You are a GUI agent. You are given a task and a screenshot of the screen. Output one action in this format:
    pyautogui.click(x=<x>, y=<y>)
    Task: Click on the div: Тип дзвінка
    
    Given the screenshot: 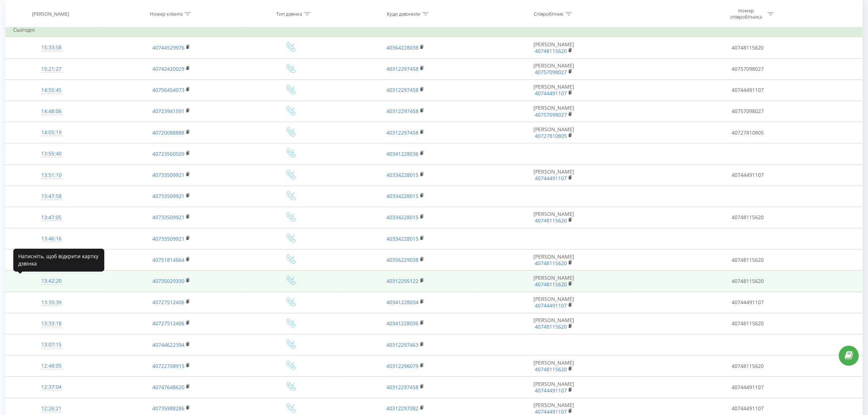 What is the action you would take?
    pyautogui.click(x=289, y=14)
    